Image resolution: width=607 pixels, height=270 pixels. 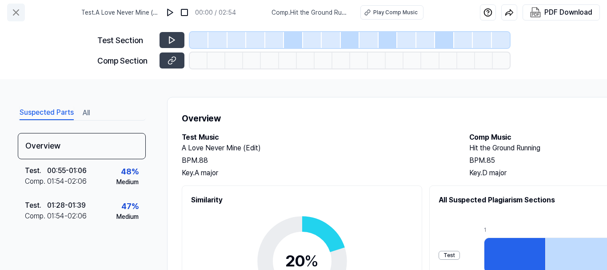 What do you see at coordinates (126, 60) in the screenshot?
I see `div: Comp Section` at bounding box center [126, 60].